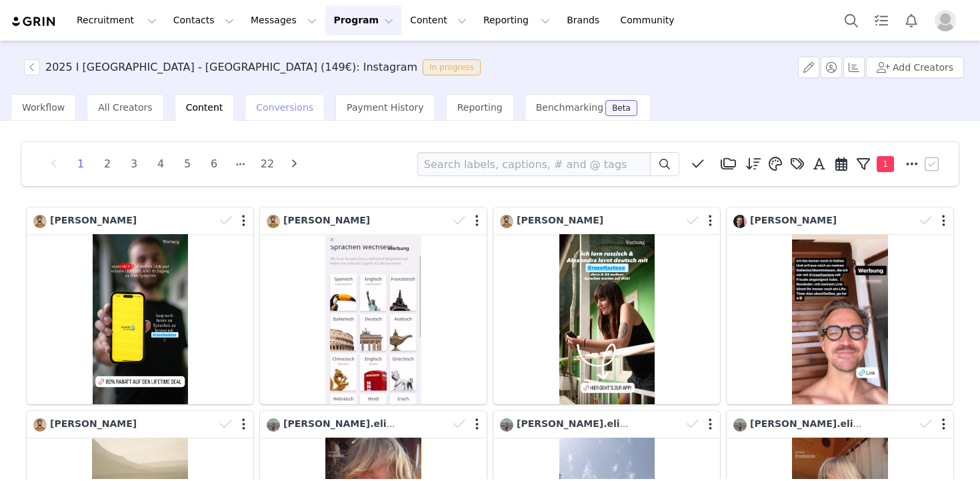 The height and width of the screenshot is (481, 980). Describe the element at coordinates (585, 20) in the screenshot. I see `a: Brands` at that location.